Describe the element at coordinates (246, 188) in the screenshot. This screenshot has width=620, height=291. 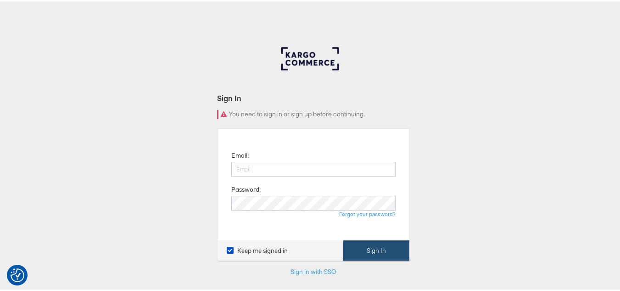
I see `label: Password:` at that location.